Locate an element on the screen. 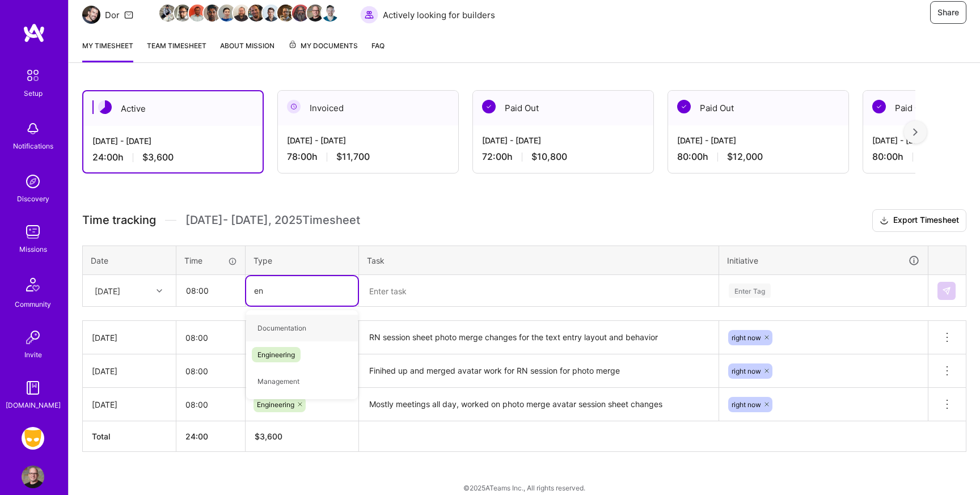  img: right is located at coordinates (915, 132).